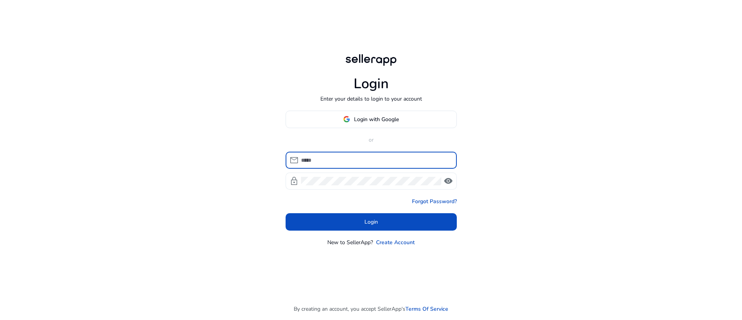  What do you see at coordinates (294, 160) in the screenshot?
I see `span: mail` at bounding box center [294, 160].